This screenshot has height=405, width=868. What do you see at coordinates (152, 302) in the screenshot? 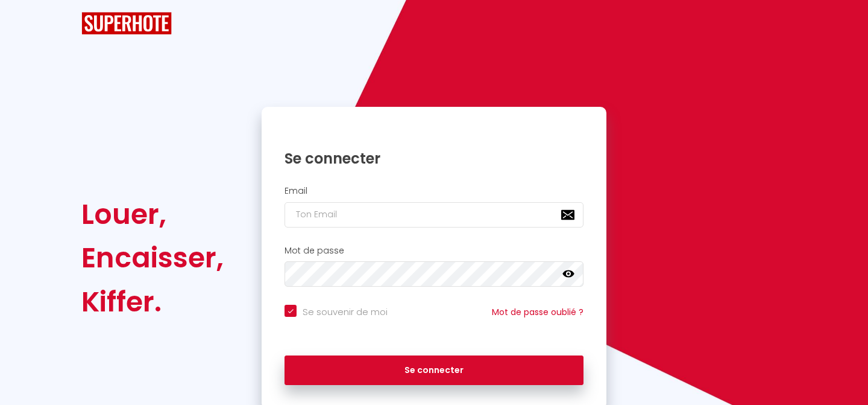
I see `div: Kiffer.` at bounding box center [152, 302].